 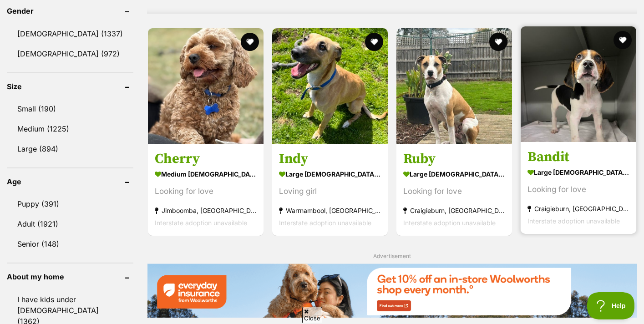 What do you see at coordinates (330, 86) in the screenshot?
I see `img: Indy - Staghound Dog` at bounding box center [330, 86].